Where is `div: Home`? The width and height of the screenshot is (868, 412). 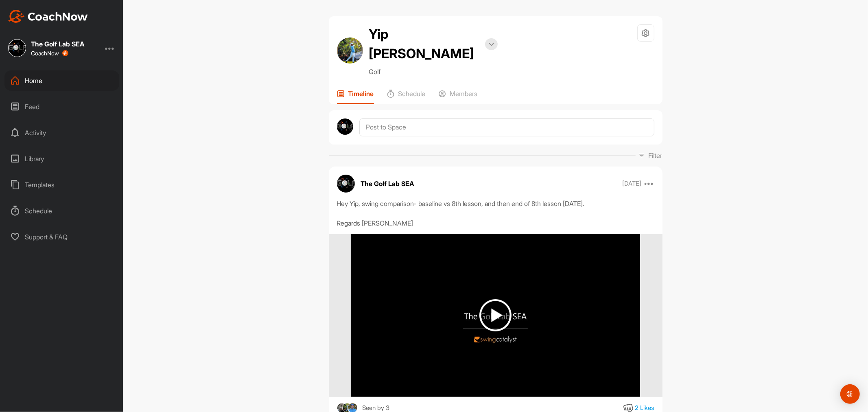 div: Home is located at coordinates (62, 80).